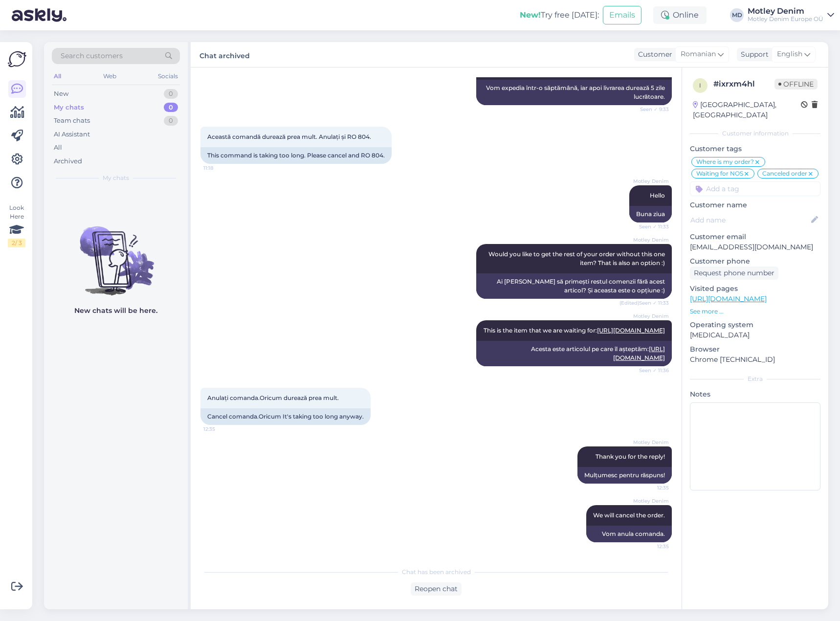 The height and width of the screenshot is (621, 840). Describe the element at coordinates (69, 107) in the screenshot. I see `div: My chats` at that location.